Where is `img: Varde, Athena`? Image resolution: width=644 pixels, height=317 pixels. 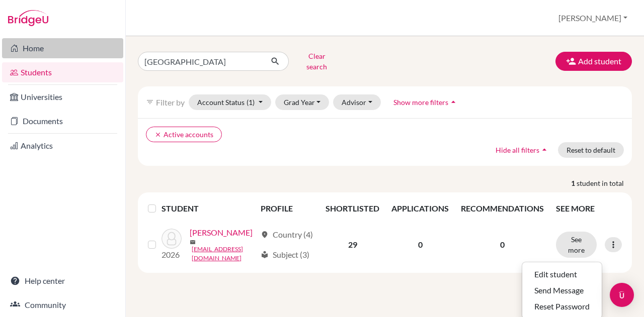 img: Varde, Athena is located at coordinates (172, 238).